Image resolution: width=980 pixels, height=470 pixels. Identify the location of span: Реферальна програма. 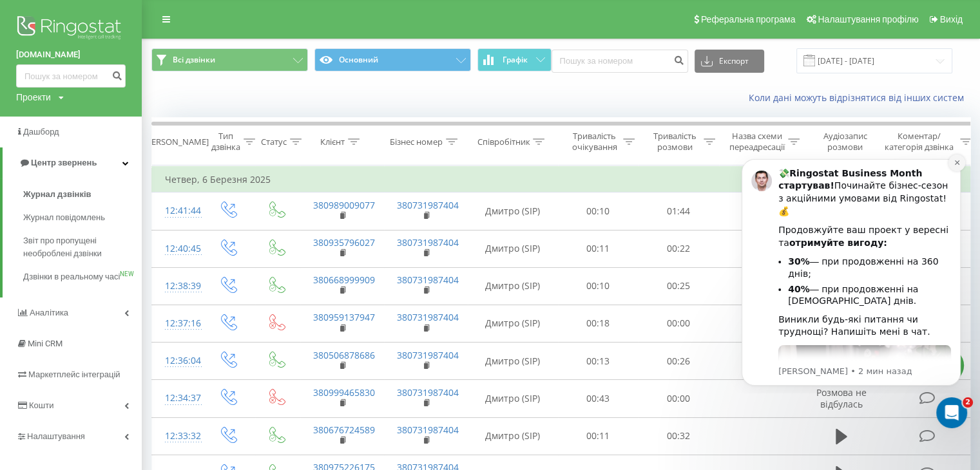
(748, 19).